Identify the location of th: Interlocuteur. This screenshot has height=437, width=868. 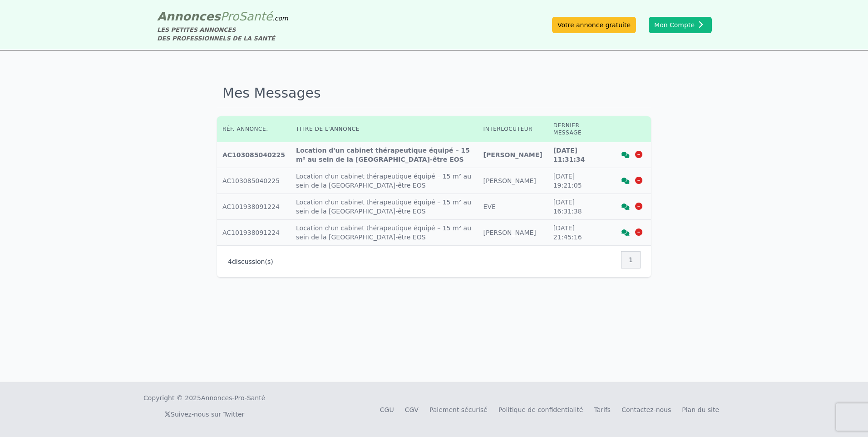
(513, 129).